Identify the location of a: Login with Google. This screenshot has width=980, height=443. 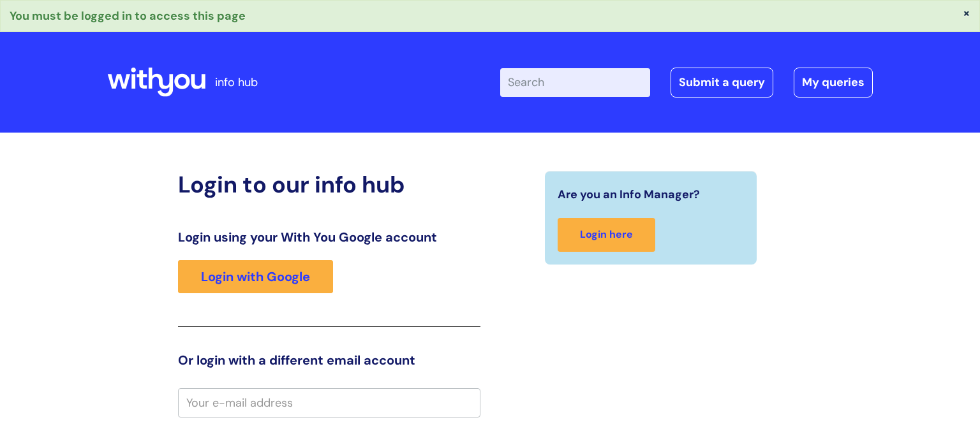
(255, 277).